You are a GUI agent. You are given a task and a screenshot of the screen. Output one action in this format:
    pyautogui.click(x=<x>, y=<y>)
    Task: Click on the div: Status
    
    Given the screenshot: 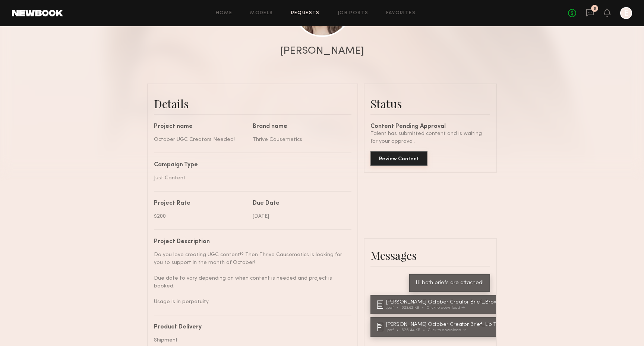 What is the action you would take?
    pyautogui.click(x=430, y=103)
    